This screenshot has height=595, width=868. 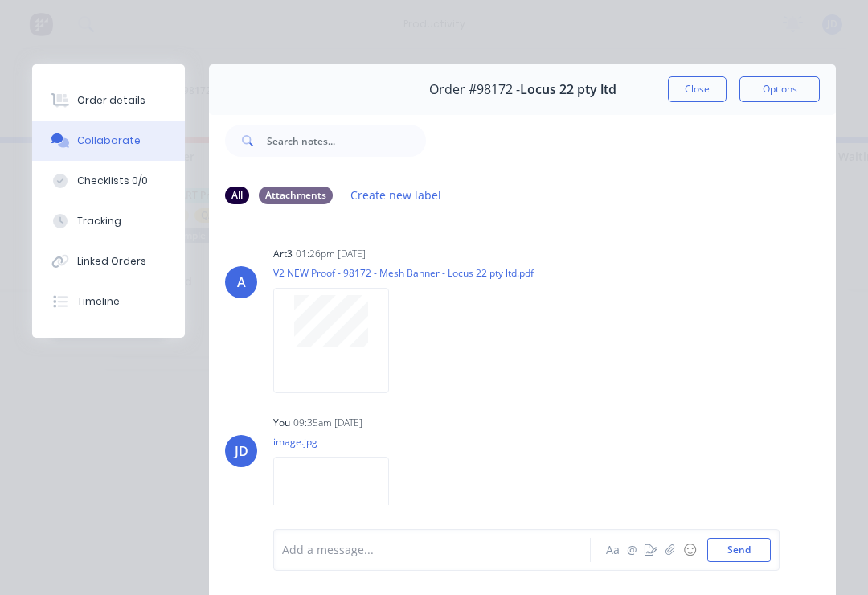 I want to click on button: Linked Orders, so click(x=108, y=262).